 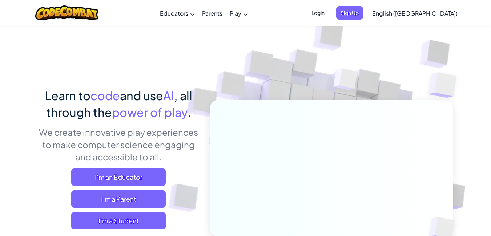 I want to click on p: We create innovative play experiences to make computer science engaging and accessible to all., so click(x=118, y=145).